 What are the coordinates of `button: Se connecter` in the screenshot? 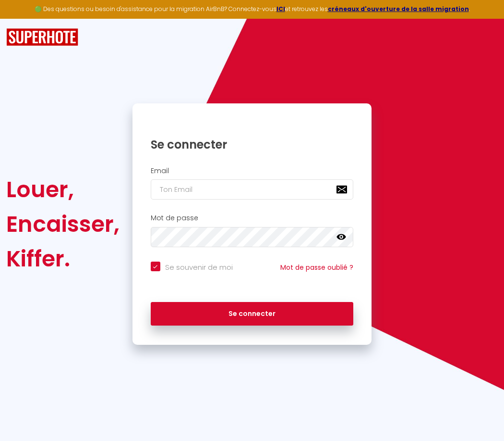 It's located at (252, 314).